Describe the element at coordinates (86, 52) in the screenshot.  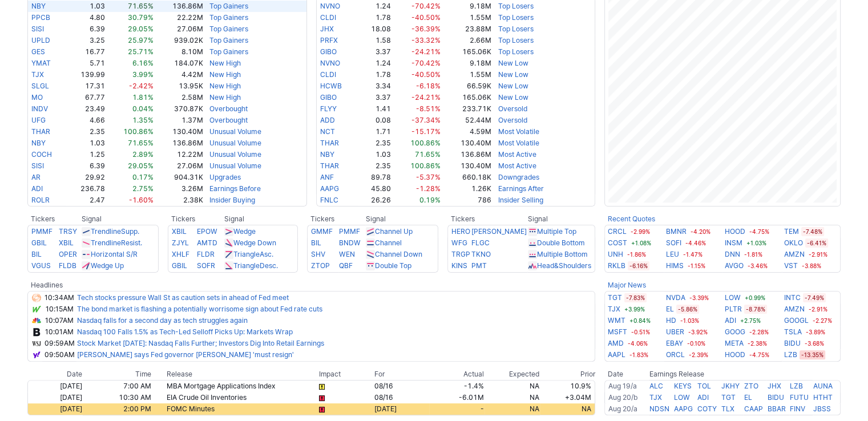
I see `td: 16.77` at that location.